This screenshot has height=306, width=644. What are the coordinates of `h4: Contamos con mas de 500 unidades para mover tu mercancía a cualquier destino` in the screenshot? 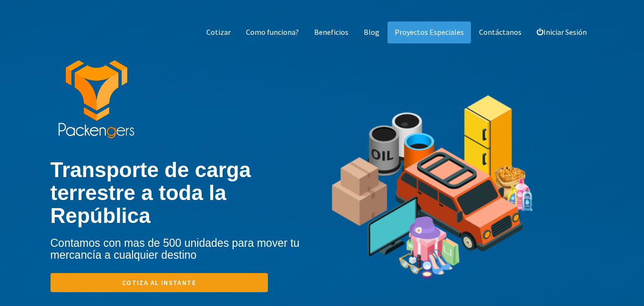 It's located at (187, 249).